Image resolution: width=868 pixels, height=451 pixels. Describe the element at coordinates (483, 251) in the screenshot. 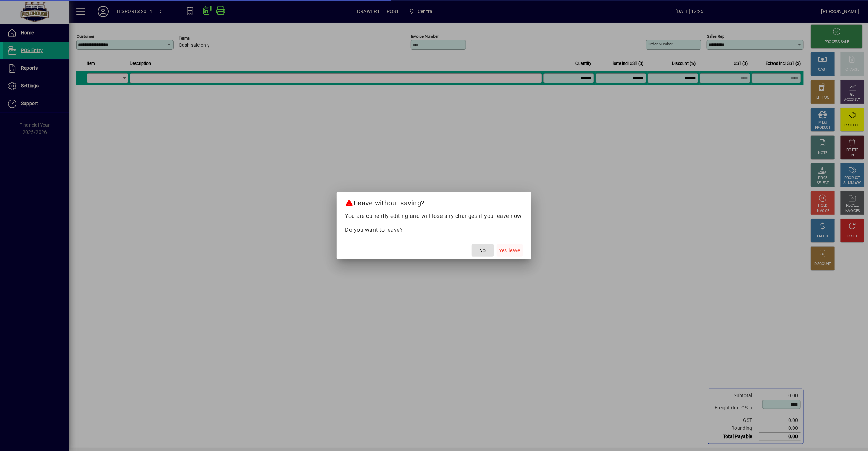

I see `button: No` at that location.